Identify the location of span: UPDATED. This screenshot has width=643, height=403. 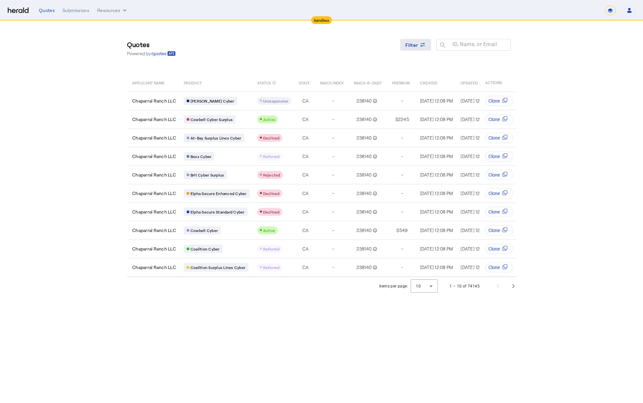
(469, 82).